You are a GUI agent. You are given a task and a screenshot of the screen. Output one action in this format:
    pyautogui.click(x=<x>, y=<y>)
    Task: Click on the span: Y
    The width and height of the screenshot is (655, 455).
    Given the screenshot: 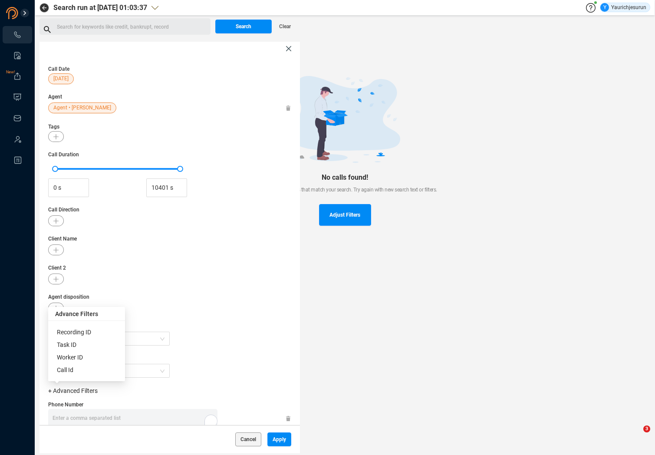 What is the action you would take?
    pyautogui.click(x=605, y=7)
    